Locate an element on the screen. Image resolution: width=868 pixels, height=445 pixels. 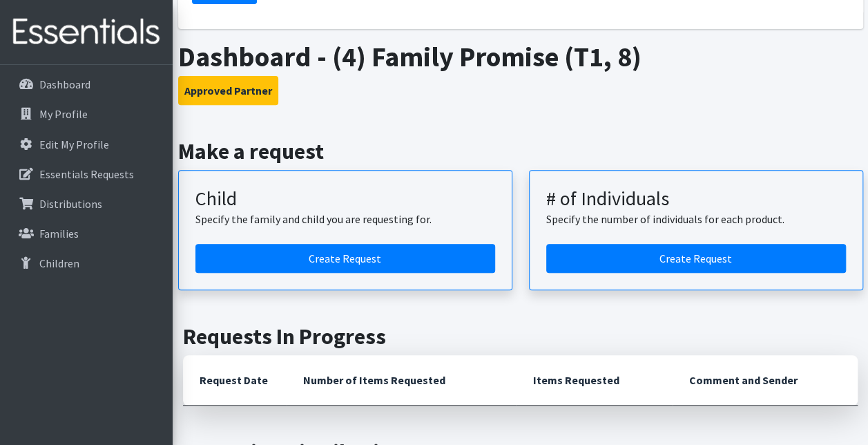
a: Essentials Requests is located at coordinates (86, 174).